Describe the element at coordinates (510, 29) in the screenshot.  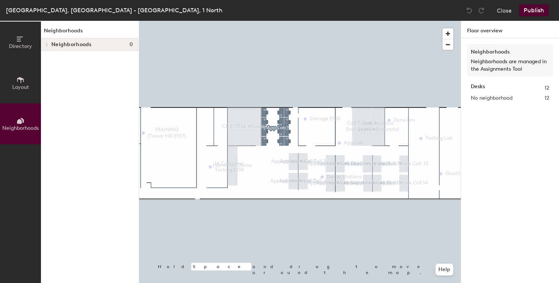
I see `h1: Floor overview` at that location.